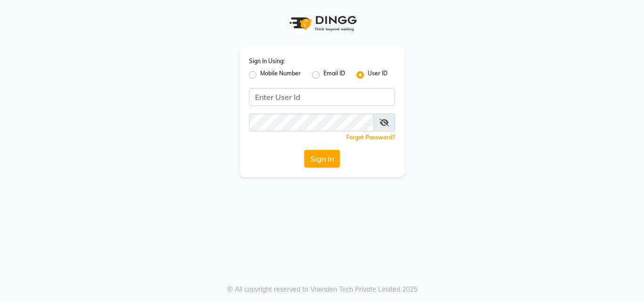 The height and width of the screenshot is (302, 644). What do you see at coordinates (377, 75) in the screenshot?
I see `label: User ID` at bounding box center [377, 75].